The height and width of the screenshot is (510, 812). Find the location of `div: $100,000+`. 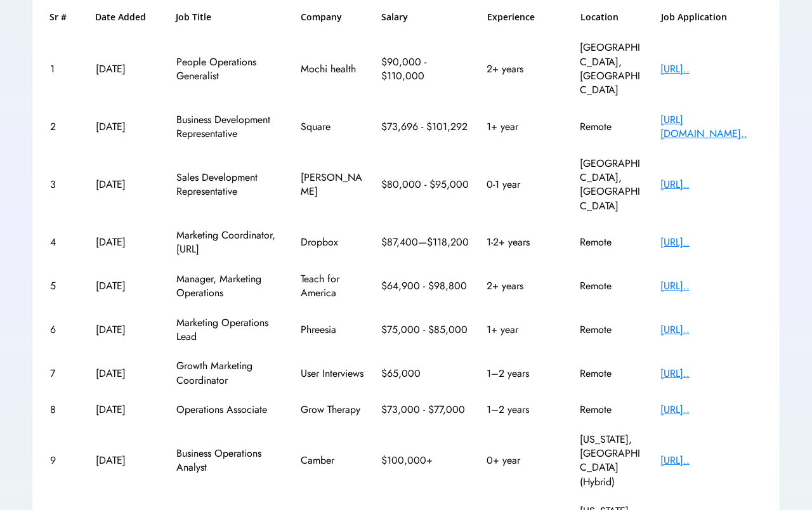

div: $100,000+ is located at coordinates (426, 460).